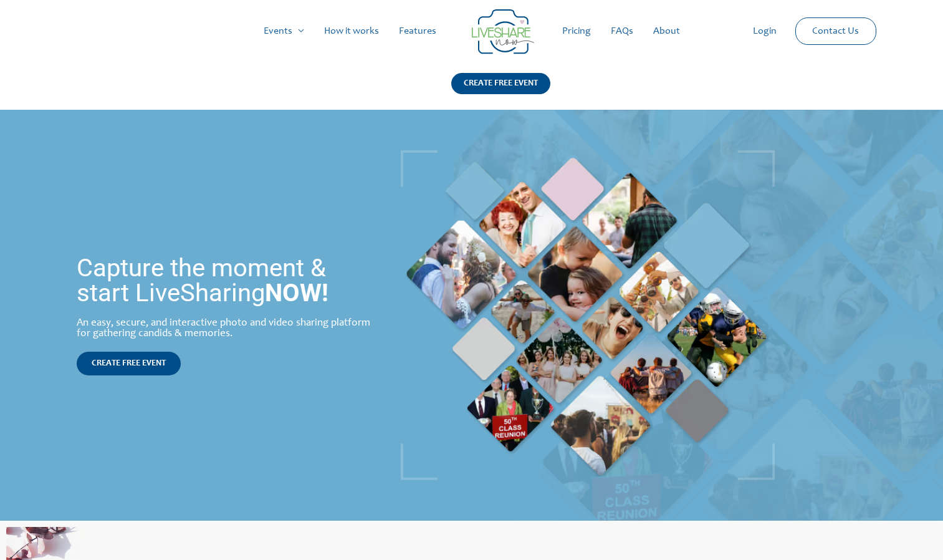 This screenshot has width=943, height=560. What do you see at coordinates (471, 31) in the screenshot?
I see `nav: Site Navigation` at bounding box center [471, 31].